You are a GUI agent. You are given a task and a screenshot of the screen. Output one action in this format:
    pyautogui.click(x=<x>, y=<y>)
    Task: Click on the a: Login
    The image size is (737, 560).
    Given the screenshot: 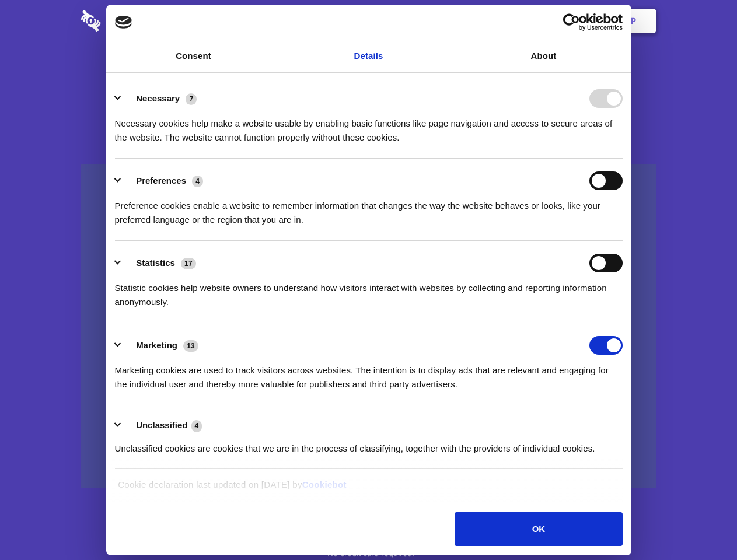 What is the action you would take?
    pyautogui.click(x=554, y=21)
    